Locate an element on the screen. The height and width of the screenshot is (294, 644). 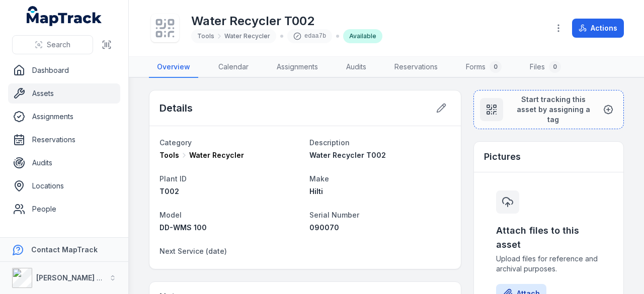
button: Search is located at coordinates (52, 44).